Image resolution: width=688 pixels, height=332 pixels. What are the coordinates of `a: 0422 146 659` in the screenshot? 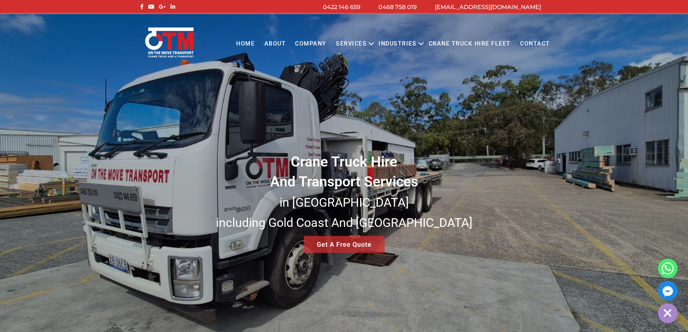 It's located at (341, 7).